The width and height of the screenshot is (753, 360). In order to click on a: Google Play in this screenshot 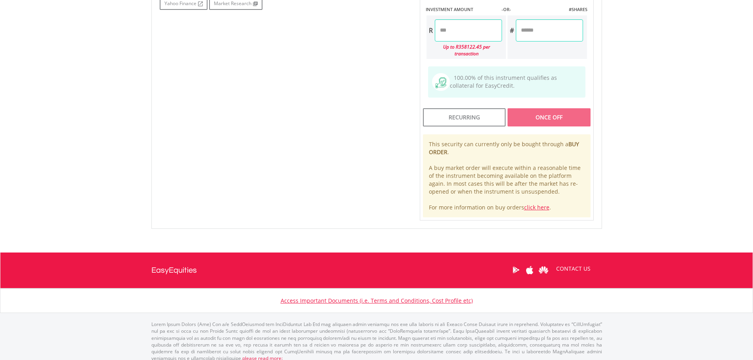, I will do `click(516, 270)`.